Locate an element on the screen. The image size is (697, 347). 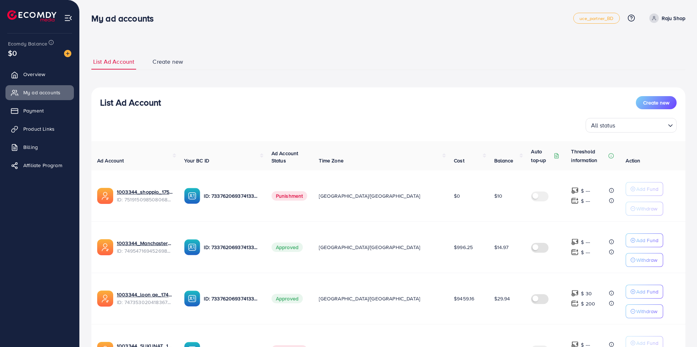
span: ID: 7473530204183674896 is located at coordinates (144, 302).